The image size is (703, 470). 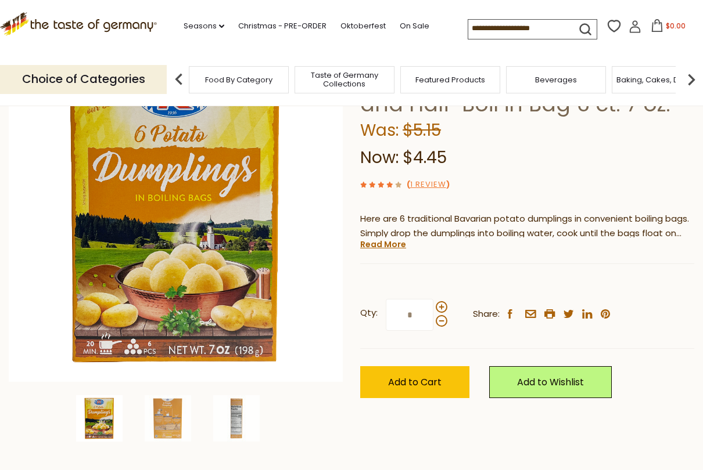 What do you see at coordinates (527, 91) in the screenshot?
I see `h1: Dr. Knoll Potato Dumplings "Half and Half" Boil in Bag 6 ct. 7 oz.` at bounding box center [527, 91].